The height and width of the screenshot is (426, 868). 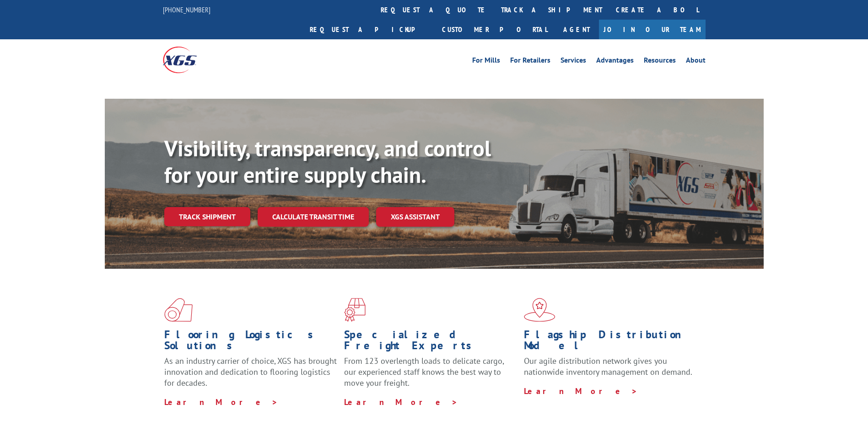 I want to click on a: Services, so click(x=573, y=62).